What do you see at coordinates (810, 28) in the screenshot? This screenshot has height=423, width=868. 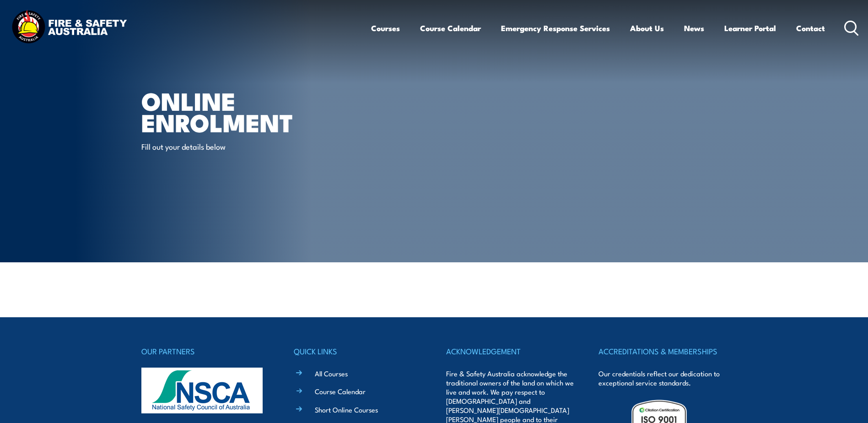 I see `a: Contact` at bounding box center [810, 28].